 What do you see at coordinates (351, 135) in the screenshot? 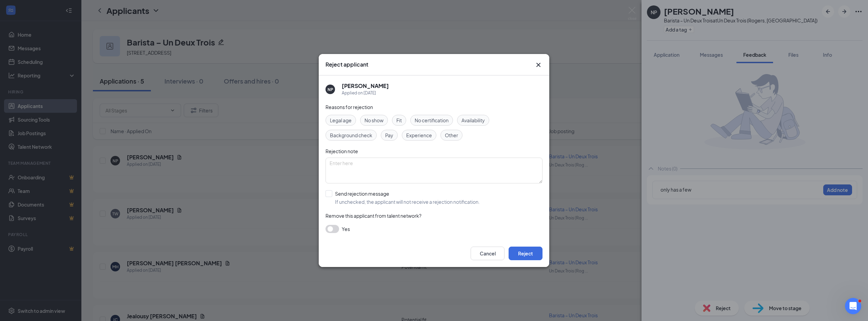
I see `span: Background check` at bounding box center [351, 135].